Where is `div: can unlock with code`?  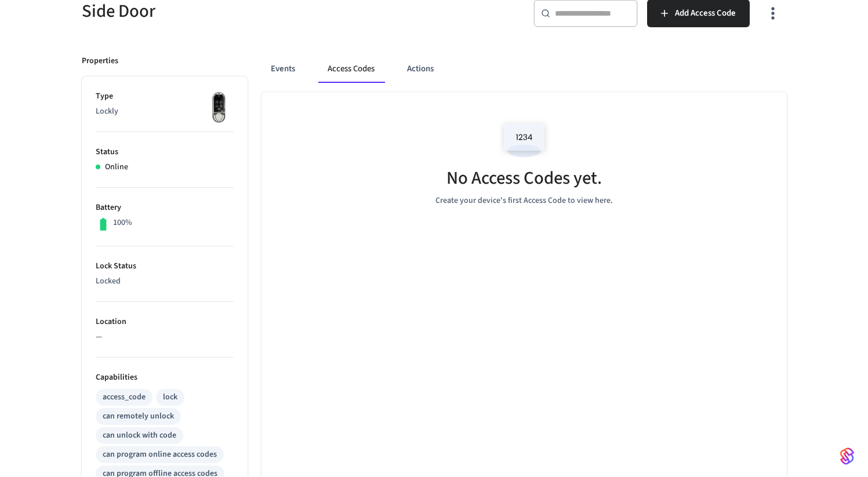 div: can unlock with code is located at coordinates (139, 435).